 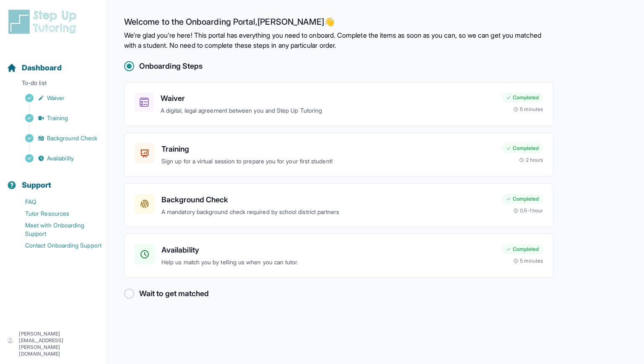 What do you see at coordinates (328, 200) in the screenshot?
I see `h3: Background Check` at bounding box center [328, 200].